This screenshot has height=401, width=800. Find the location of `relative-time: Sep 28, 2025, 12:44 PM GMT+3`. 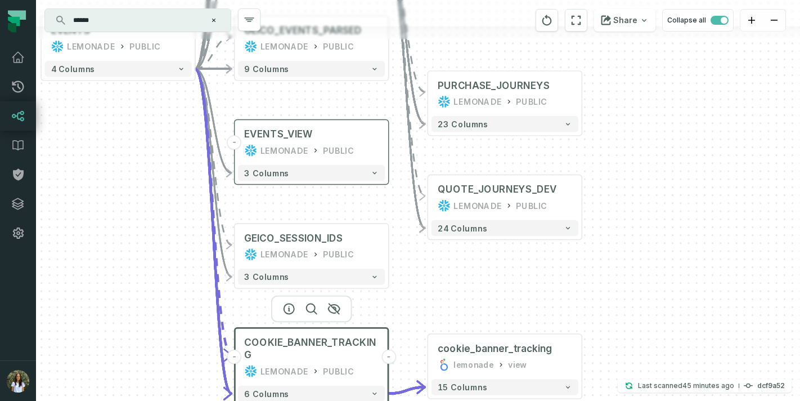

relative-time: Sep 28, 2025, 12:44 PM GMT+3 is located at coordinates (708, 385).